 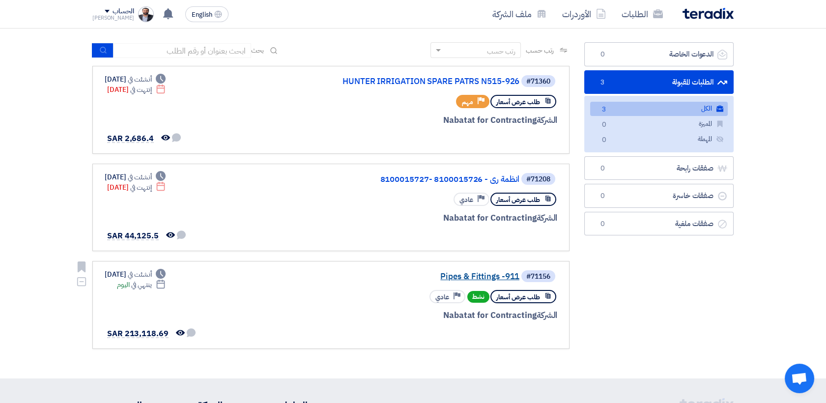 What do you see at coordinates (182, 51) in the screenshot?
I see `input: ابحث بعنوان أو رقم الطلب` at bounding box center [182, 51].